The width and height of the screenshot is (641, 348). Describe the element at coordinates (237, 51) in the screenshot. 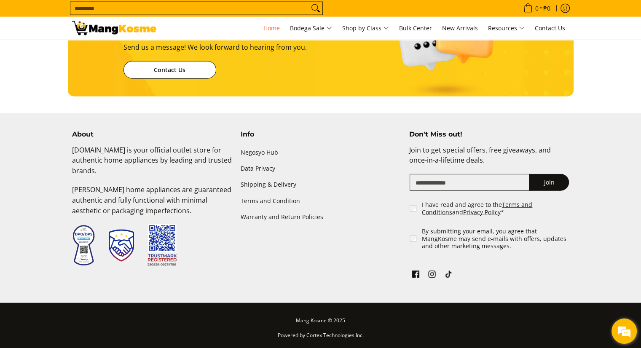

I see `p: Send us a message! We look forward to hearing from you.` at that location.